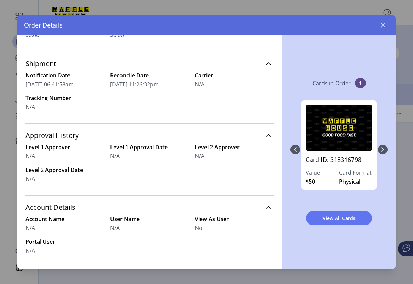  I want to click on span: Account Details, so click(50, 207).